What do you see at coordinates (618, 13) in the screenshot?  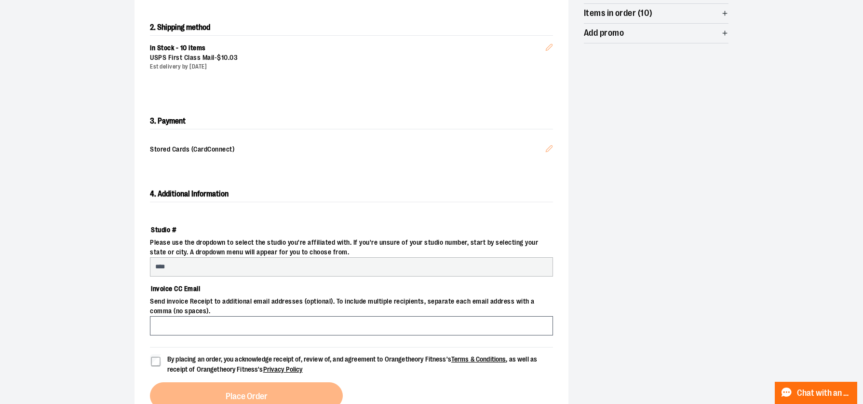 I see `span: Items in order (10)` at bounding box center [618, 13].